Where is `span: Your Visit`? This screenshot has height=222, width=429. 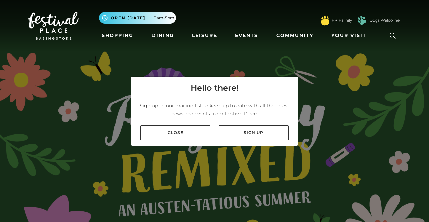 span: Your Visit is located at coordinates (349, 36).